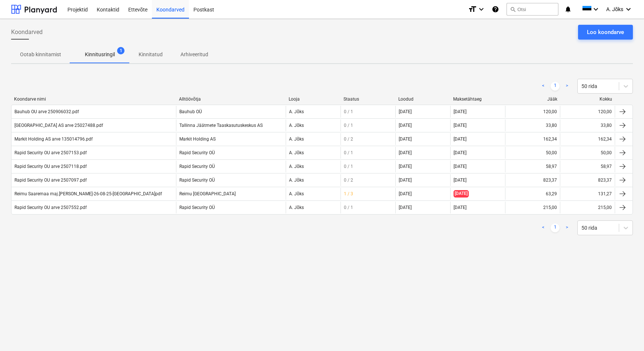 This screenshot has width=644, height=351. Describe the element at coordinates (150, 54) in the screenshot. I see `p: Kinnitatud` at that location.